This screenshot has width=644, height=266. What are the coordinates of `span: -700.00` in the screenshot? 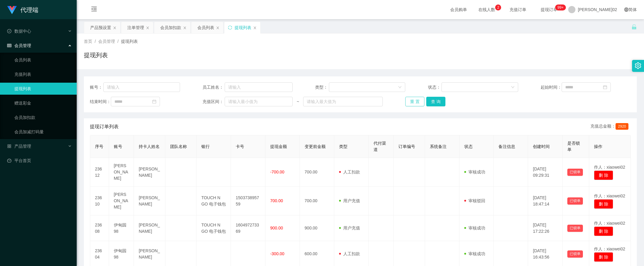 It's located at (277, 172).